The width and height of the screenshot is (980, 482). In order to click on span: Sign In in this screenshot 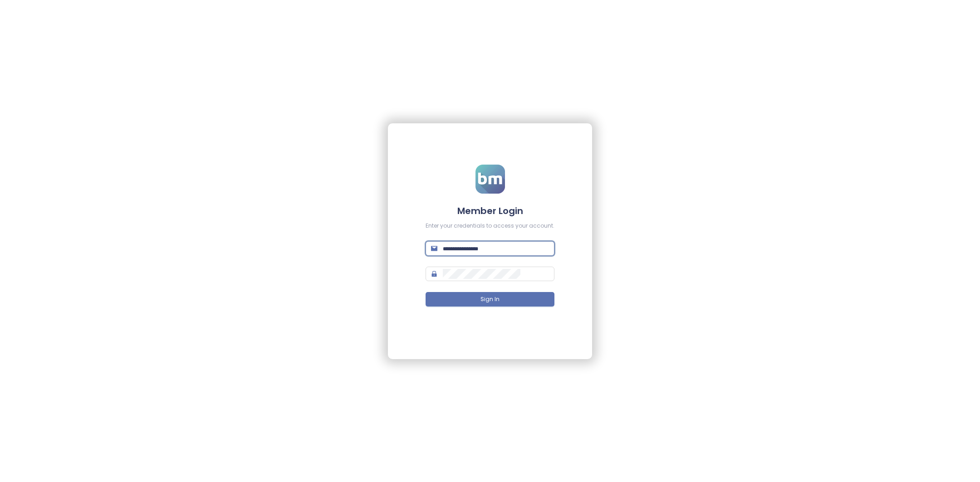, I will do `click(490, 299)`.